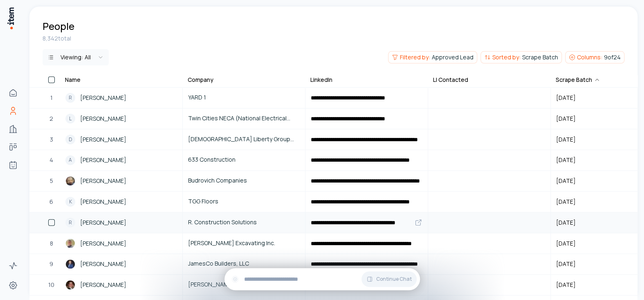 The height and width of the screenshot is (300, 644). I want to click on div: Viewing:, so click(76, 57).